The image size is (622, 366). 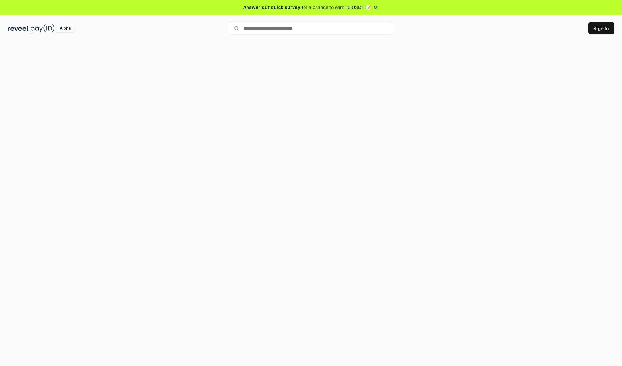 What do you see at coordinates (18, 28) in the screenshot?
I see `img: reveel_dark` at bounding box center [18, 28].